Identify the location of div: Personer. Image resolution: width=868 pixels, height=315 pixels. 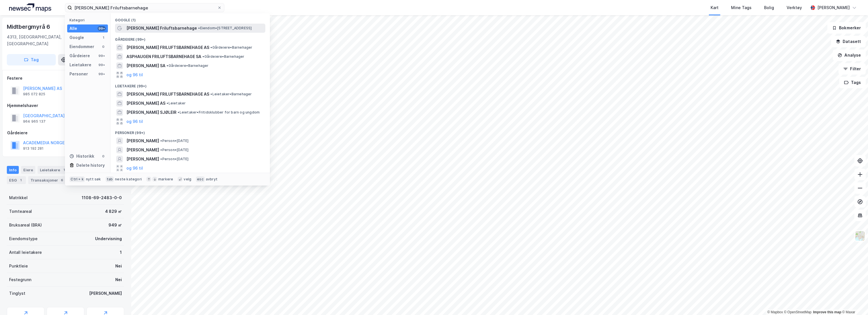
(78, 74).